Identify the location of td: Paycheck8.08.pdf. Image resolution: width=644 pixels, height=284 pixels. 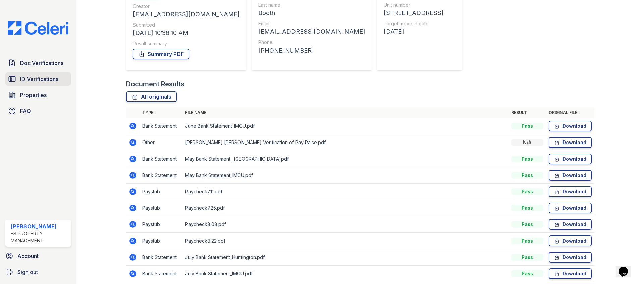
(346, 225).